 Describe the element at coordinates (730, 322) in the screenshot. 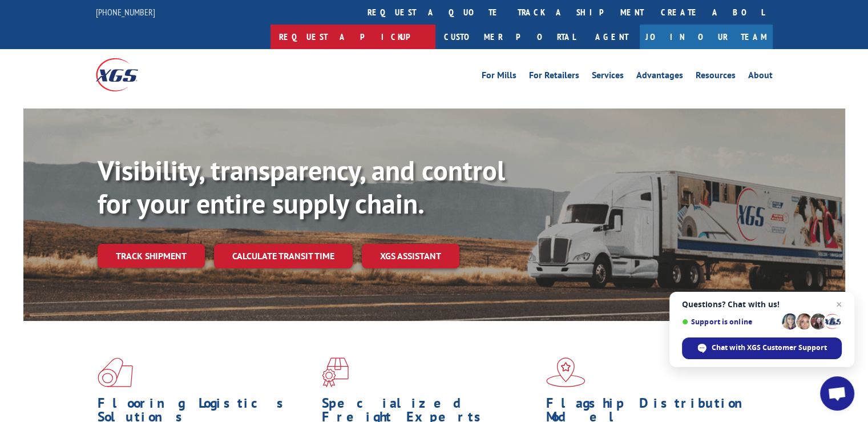

I see `span: Support is online` at that location.